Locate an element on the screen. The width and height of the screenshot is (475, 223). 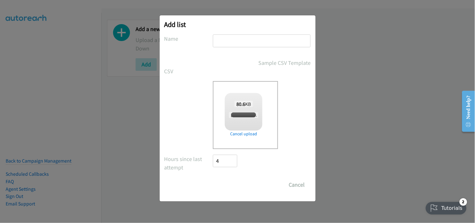
div: Need help? is located at coordinates (11, 21).